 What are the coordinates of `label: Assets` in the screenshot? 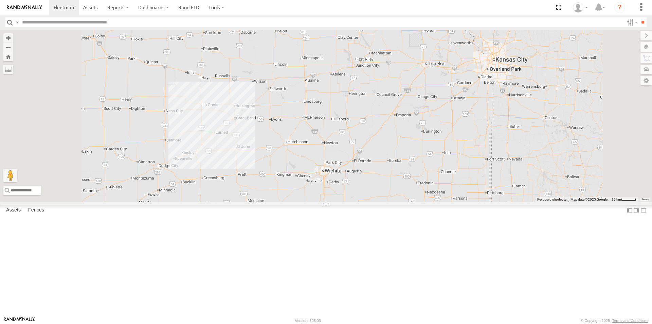 It's located at (13, 210).